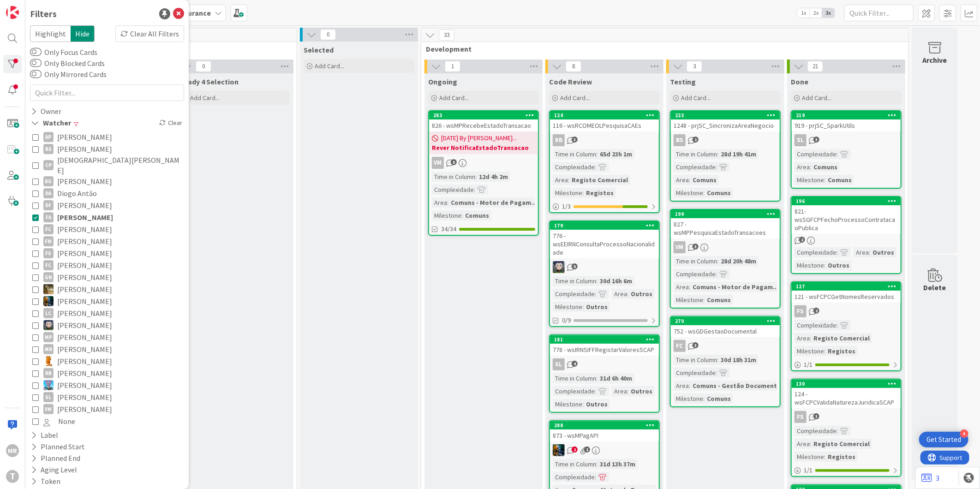  Describe the element at coordinates (558, 267) in the screenshot. I see `img: LS` at that location.